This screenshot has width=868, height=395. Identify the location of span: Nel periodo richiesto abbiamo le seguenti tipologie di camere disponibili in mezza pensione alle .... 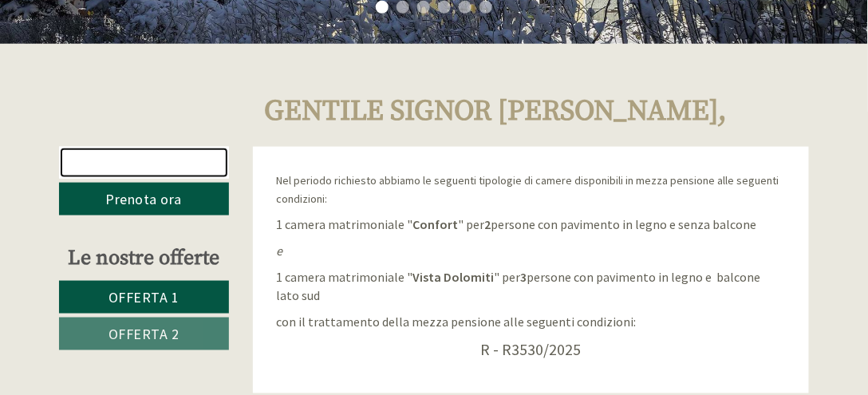
(528, 189).